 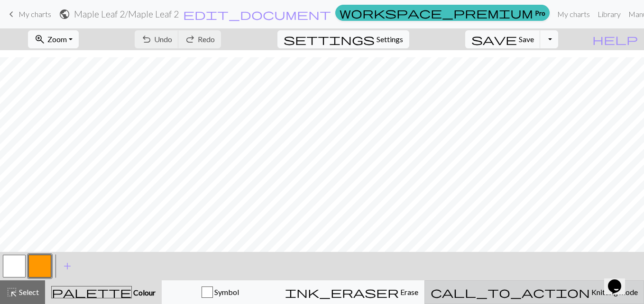 I want to click on span: call_to_action, so click(x=511, y=292).